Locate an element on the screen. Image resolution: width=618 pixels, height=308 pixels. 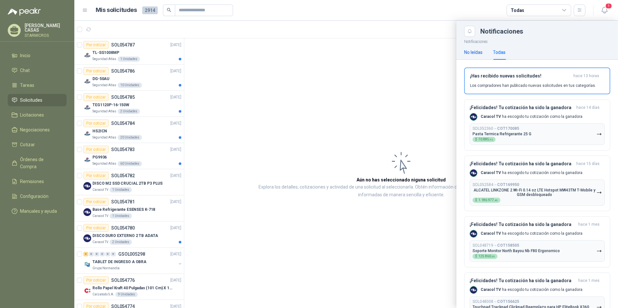
span: hace 13 horas is located at coordinates (586, 76).